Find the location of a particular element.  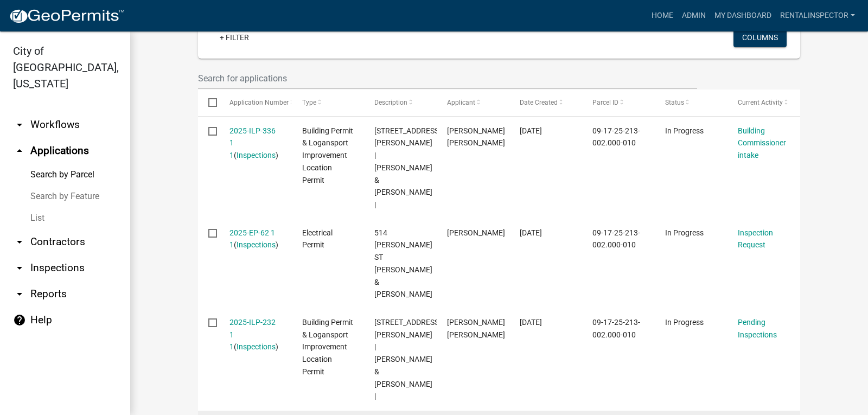

a: + Filter is located at coordinates (234, 37).